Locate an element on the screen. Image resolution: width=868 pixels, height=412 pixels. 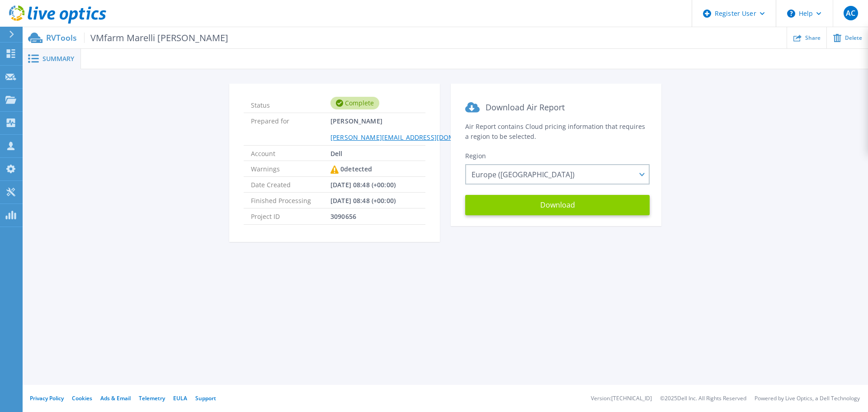
span: Dell is located at coordinates (337, 153).